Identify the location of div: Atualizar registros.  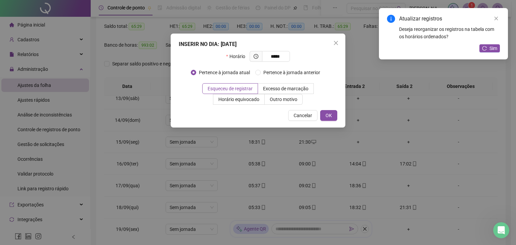
(449, 19).